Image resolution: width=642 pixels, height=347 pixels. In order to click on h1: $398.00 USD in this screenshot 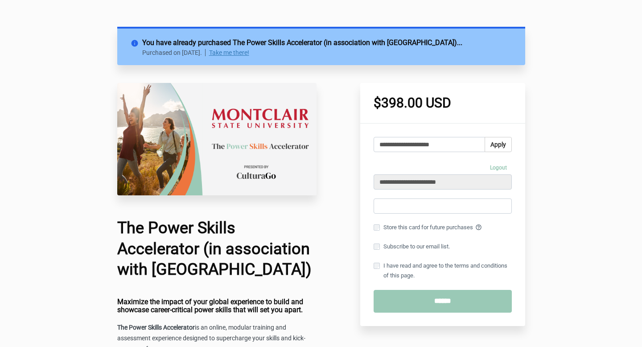, I will do `click(443, 103)`.